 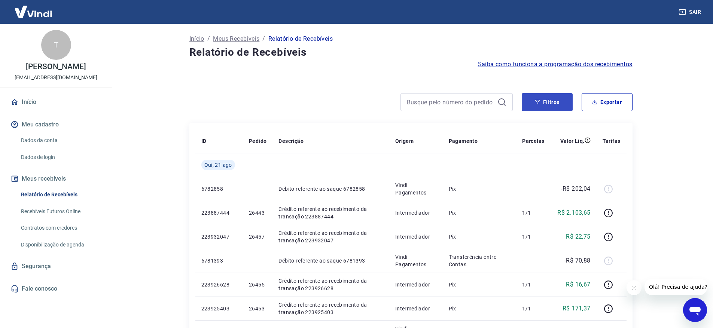 I want to click on a: Fale conosco, so click(x=56, y=289).